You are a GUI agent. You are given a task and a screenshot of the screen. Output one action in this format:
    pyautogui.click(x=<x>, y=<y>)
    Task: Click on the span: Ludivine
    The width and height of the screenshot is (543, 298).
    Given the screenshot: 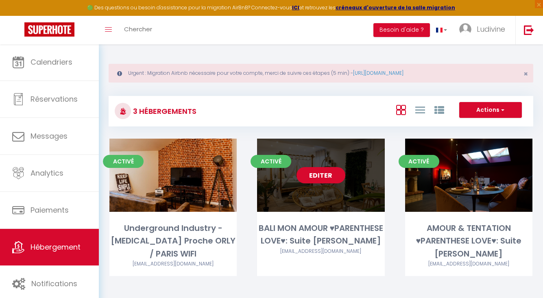 What is the action you would take?
    pyautogui.click(x=491, y=29)
    